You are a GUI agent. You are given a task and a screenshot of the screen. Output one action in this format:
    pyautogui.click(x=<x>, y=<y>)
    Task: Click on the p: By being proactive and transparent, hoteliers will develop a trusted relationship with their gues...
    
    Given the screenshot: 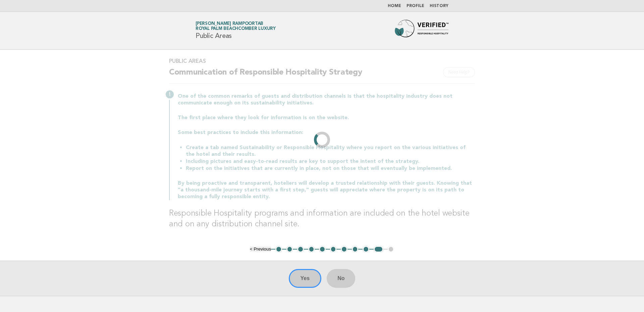 What is the action you would take?
    pyautogui.click(x=326, y=190)
    